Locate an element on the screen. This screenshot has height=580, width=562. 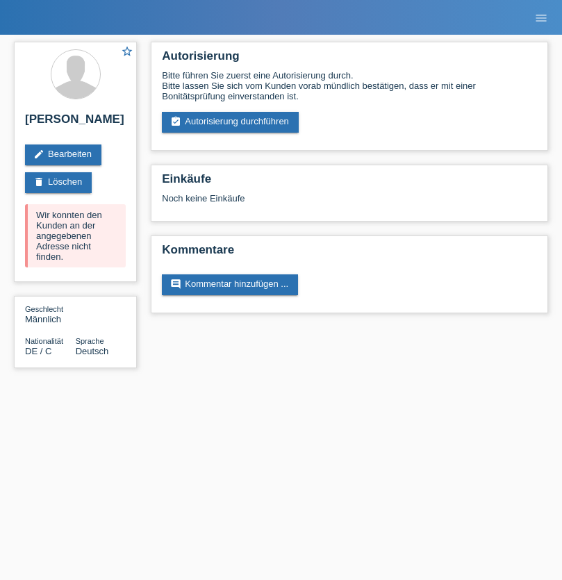
a: star_border is located at coordinates (127, 52).